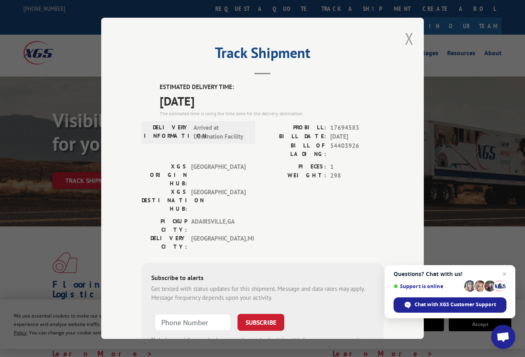 The width and height of the screenshot is (525, 357). Describe the element at coordinates (450, 305) in the screenshot. I see `div: Chat with XGS Customer Support` at that location.